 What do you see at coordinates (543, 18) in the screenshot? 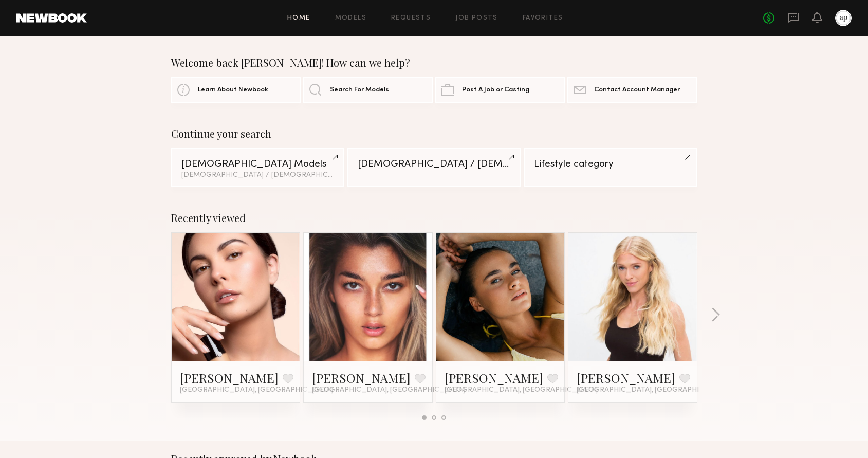
I see `a: Favorites` at bounding box center [543, 18].